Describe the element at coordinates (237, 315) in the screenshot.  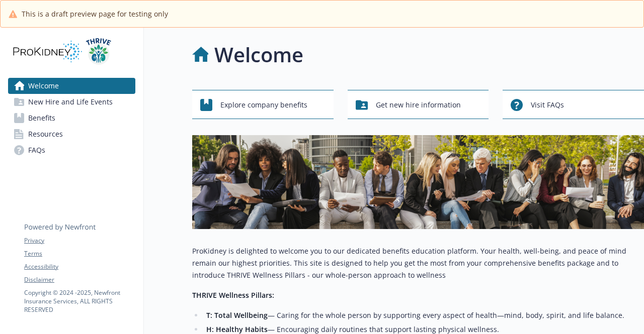
I see `strong: T: Total Wellbeing` at that location.